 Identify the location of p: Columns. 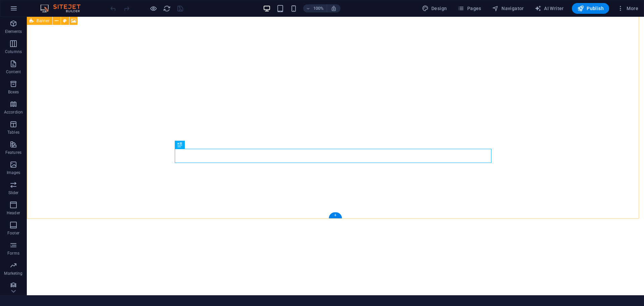
(13, 52).